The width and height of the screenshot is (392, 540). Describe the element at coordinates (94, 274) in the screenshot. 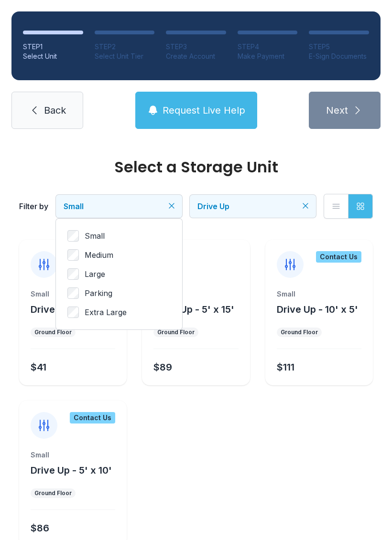

I see `span: Large` at that location.